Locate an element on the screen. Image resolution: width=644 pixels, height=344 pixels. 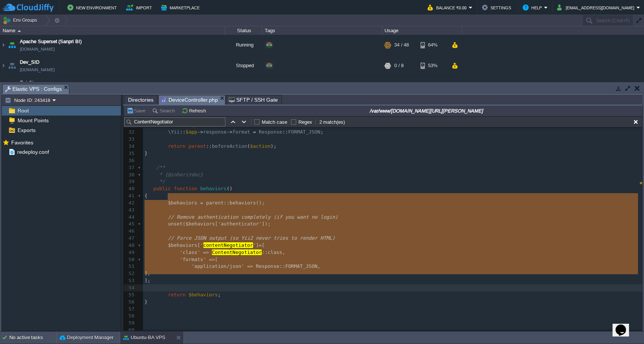
div: 57 is located at coordinates (130, 309).